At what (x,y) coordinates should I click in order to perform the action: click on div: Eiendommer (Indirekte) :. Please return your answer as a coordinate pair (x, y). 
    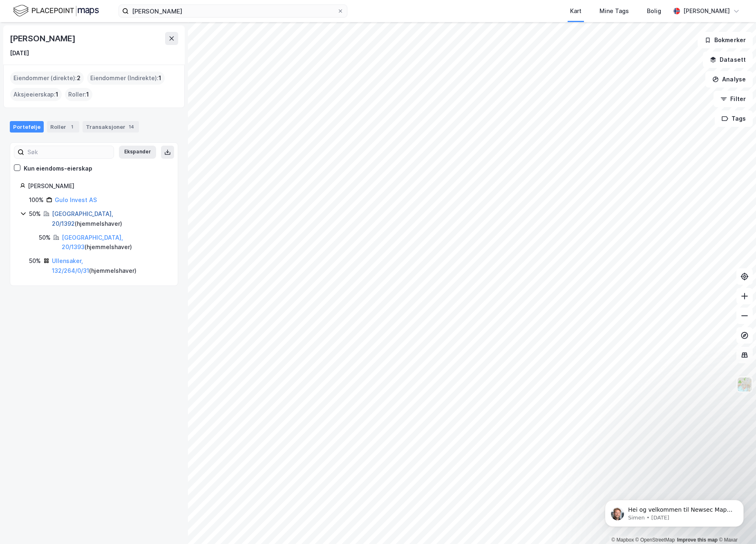
    Looking at the image, I should click on (126, 78).